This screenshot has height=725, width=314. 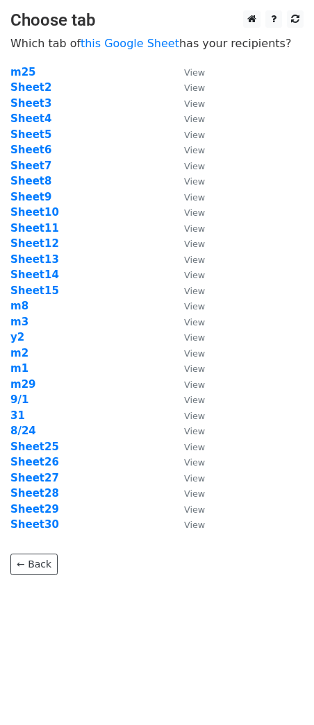 What do you see at coordinates (19, 353) in the screenshot?
I see `strong: m2` at bounding box center [19, 353].